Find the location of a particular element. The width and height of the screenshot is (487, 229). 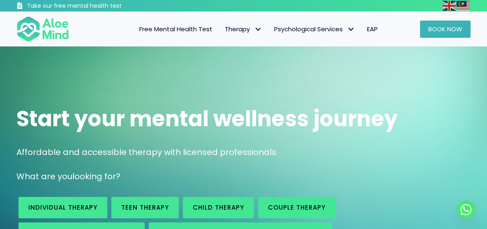

span: What are you is located at coordinates (44, 176).